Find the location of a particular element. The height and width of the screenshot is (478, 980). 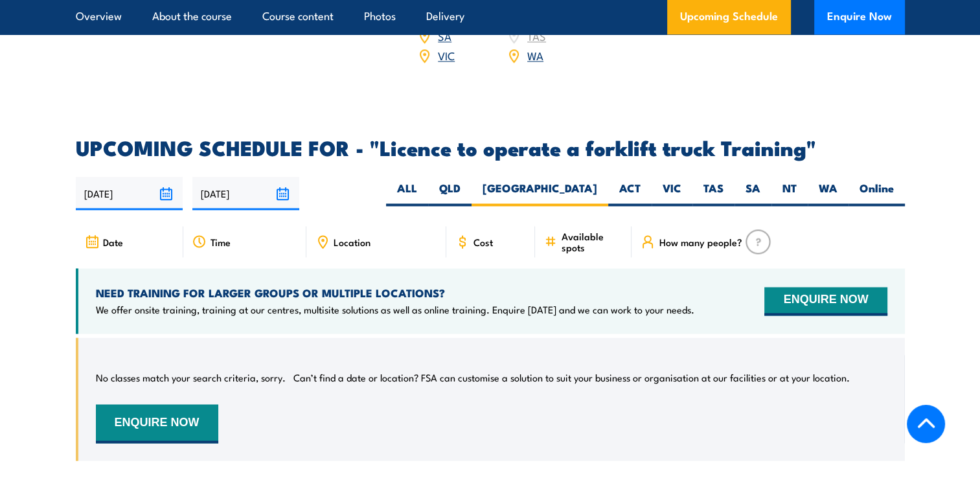

input: From date is located at coordinates (129, 193).